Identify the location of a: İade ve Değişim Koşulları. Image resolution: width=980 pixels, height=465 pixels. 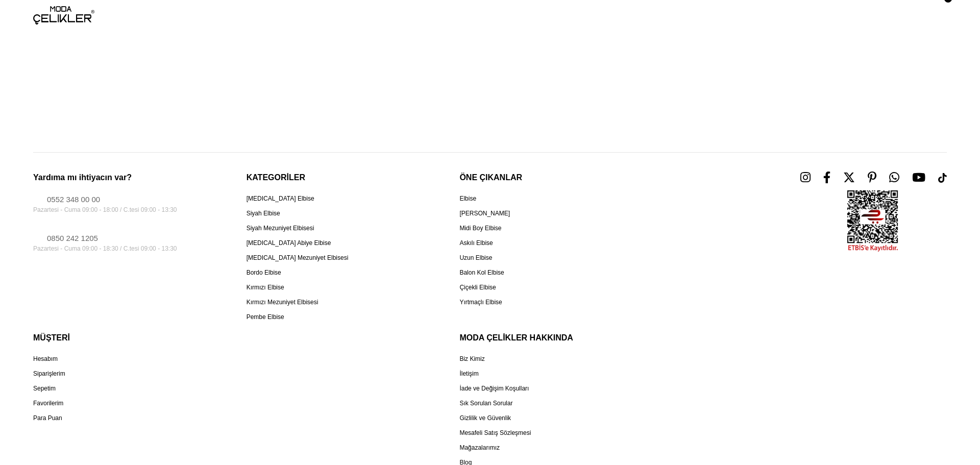
(495, 388).